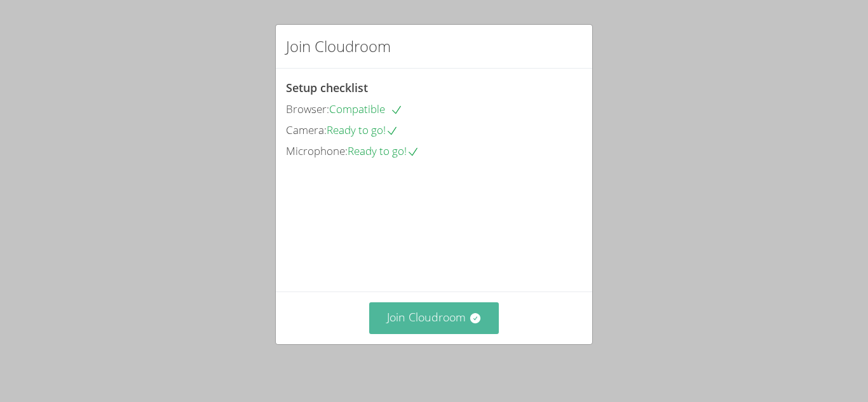  What do you see at coordinates (366, 108) in the screenshot?
I see `span: Compatible` at bounding box center [366, 108].